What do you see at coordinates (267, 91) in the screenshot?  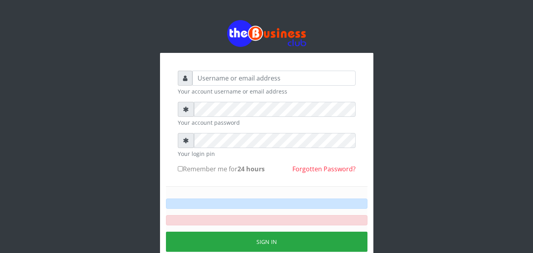 I see `small: Your account username or email address` at bounding box center [267, 91].